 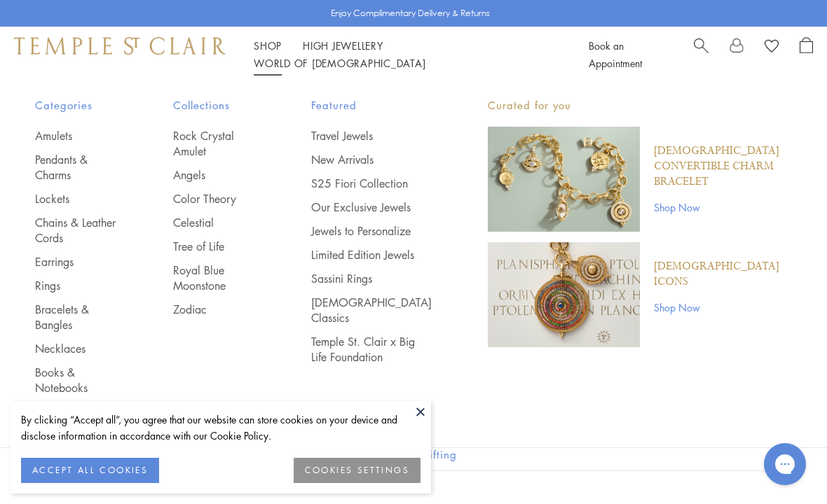 I want to click on a: Color Theory, so click(x=213, y=199).